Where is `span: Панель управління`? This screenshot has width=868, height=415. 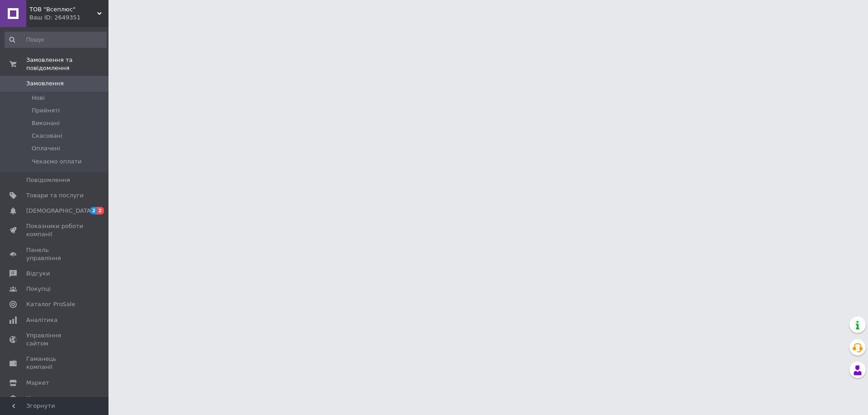
span: Панель управління is located at coordinates (55, 254).